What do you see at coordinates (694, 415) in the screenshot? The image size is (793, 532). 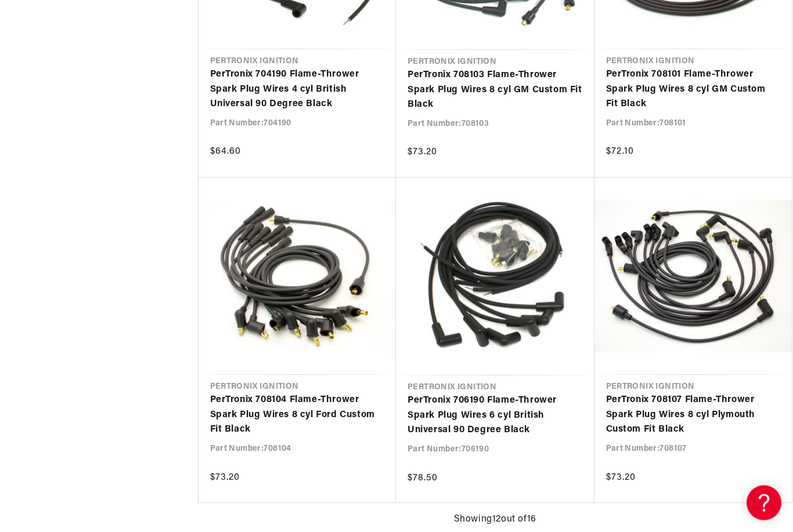 I see `a: PerTronix 708107 Flame-Thrower Spark Plug Wires 8 cyl Plymouth Custom Fit Black` at bounding box center [694, 415].